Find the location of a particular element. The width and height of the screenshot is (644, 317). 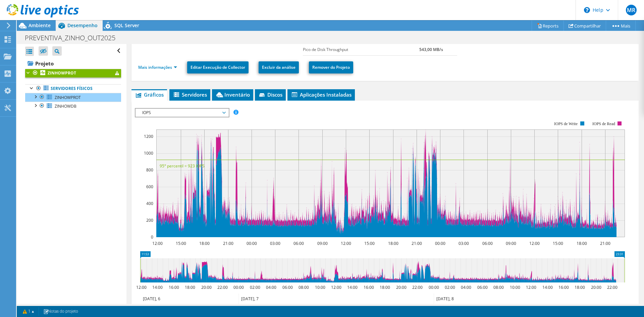

a: ZINHOWDB is located at coordinates (73, 106).